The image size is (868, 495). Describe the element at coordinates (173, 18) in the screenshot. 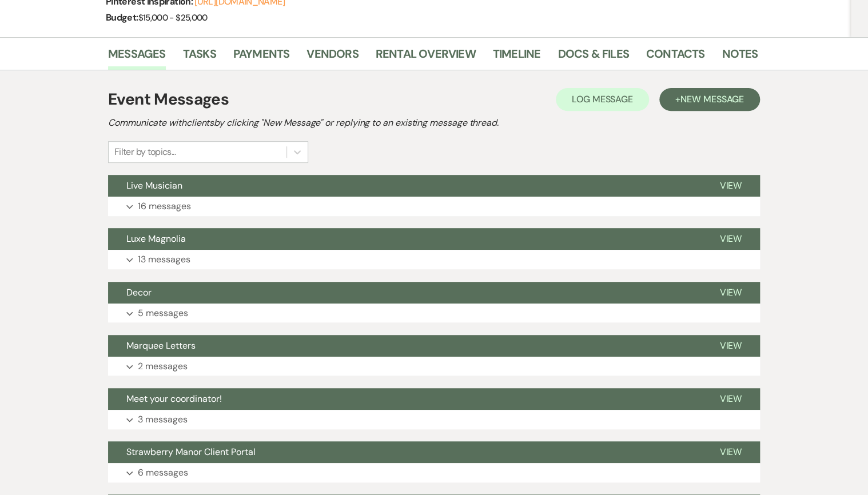

I see `span: $15,000 - $25,000` at that location.